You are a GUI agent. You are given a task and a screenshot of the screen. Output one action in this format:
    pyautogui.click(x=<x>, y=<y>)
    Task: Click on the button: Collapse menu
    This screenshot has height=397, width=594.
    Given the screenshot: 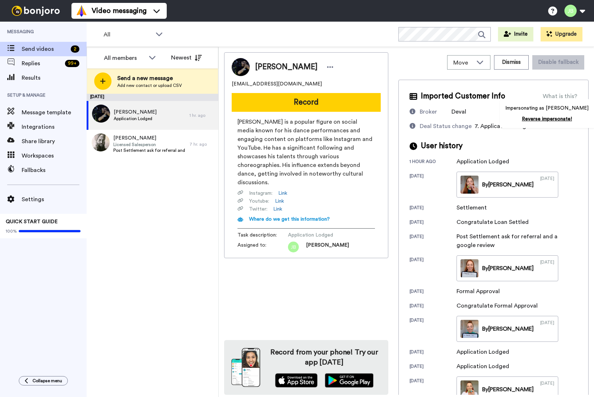 What is the action you would take?
    pyautogui.click(x=43, y=381)
    